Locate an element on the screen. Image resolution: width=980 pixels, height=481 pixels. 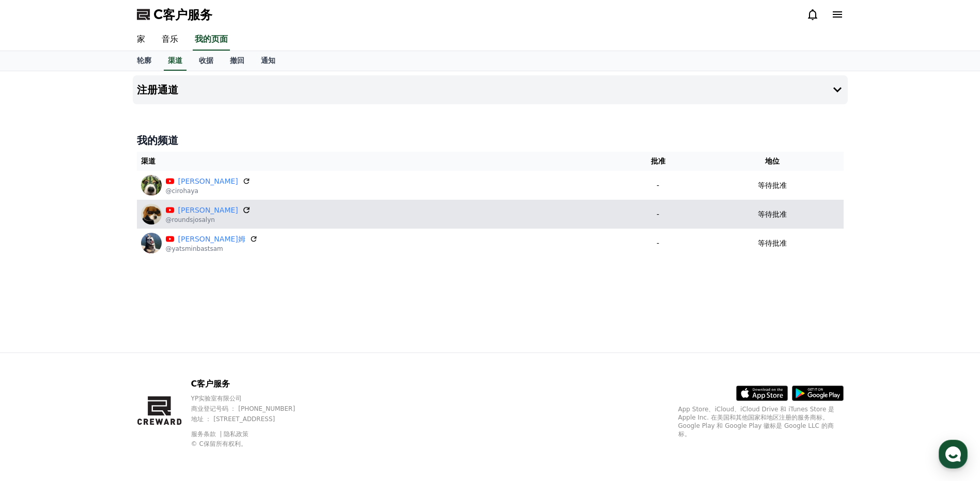
font: 批准 is located at coordinates (658, 161).